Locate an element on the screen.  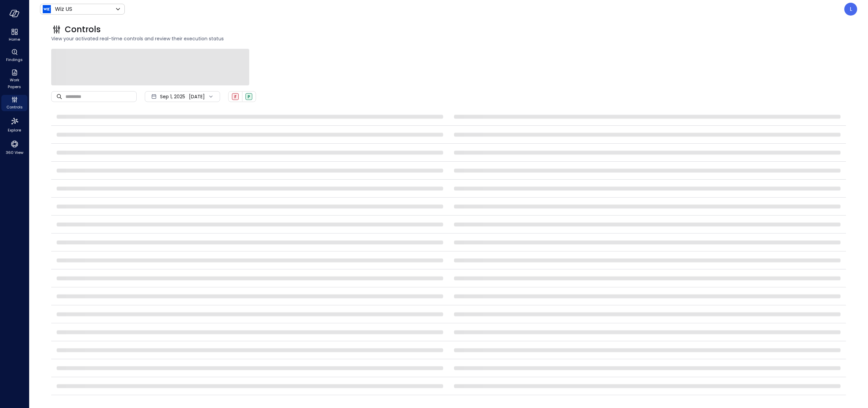
div: Passed is located at coordinates (249, 97).